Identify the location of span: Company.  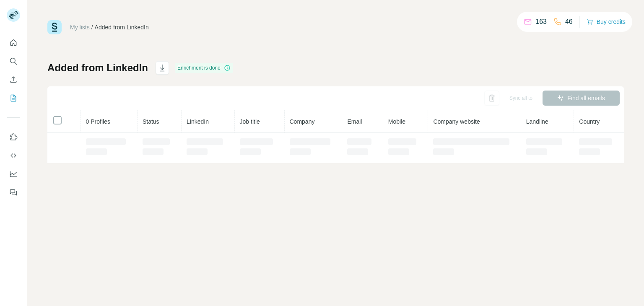
(302, 121).